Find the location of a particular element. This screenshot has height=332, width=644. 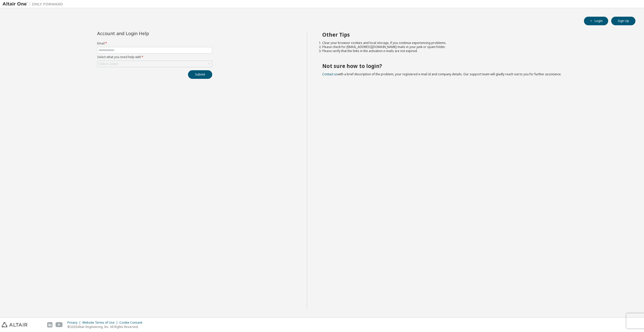

li: Please verify that the links in the activation e-mails are not expired. is located at coordinates (475, 51).